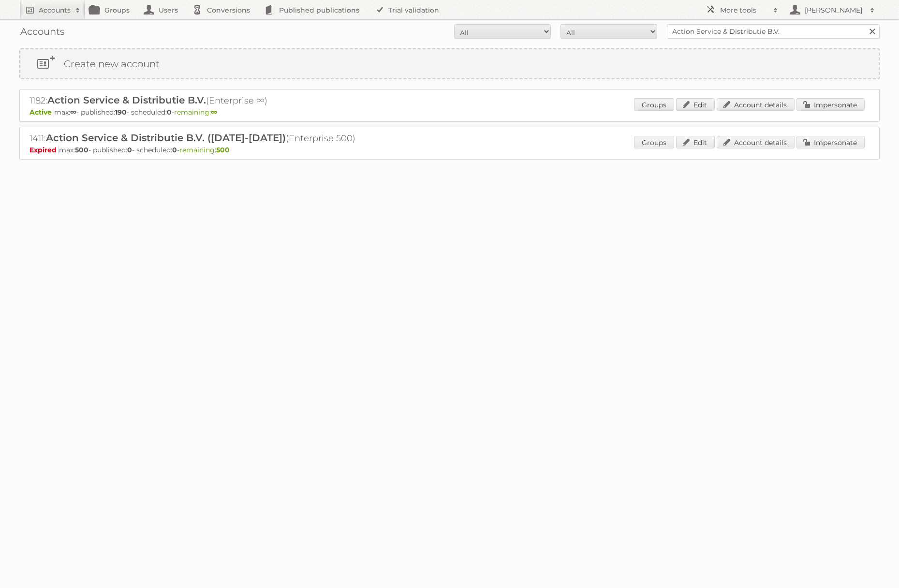  I want to click on span: Action Service & Distributie B.V., so click(127, 100).